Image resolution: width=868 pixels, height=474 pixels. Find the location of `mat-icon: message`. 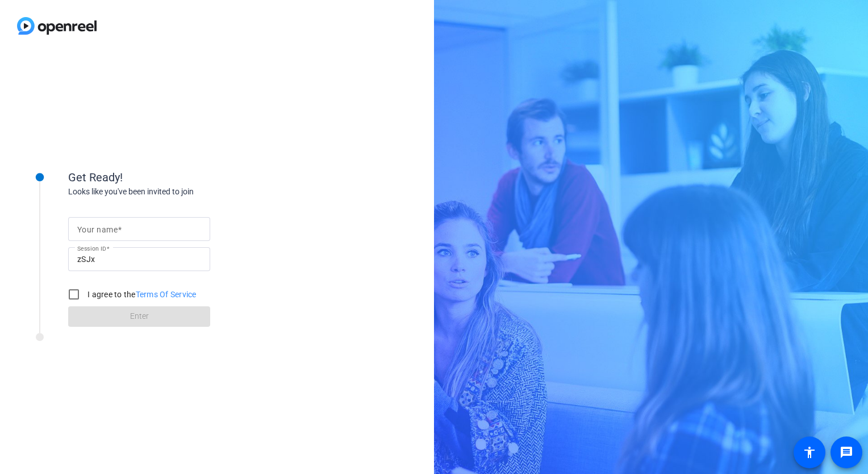

mat-icon: message is located at coordinates (846, 452).